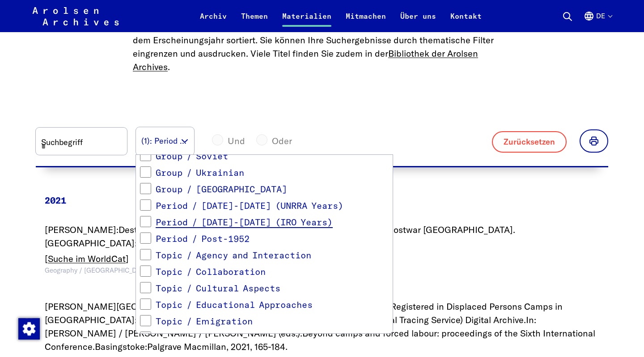 This screenshot has width=644, height=357. Describe the element at coordinates (120, 347) in the screenshot. I see `span: Basingstoke:` at that location.